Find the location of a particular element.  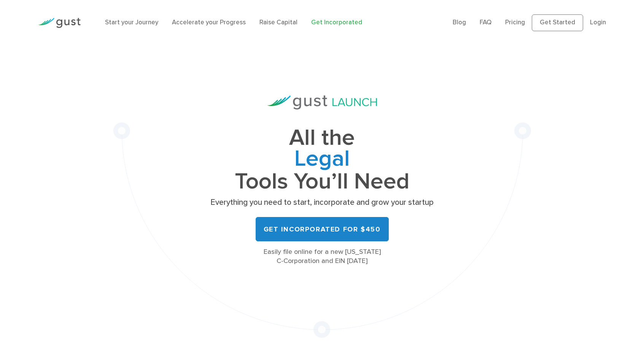

a: FAQ is located at coordinates (486, 22).